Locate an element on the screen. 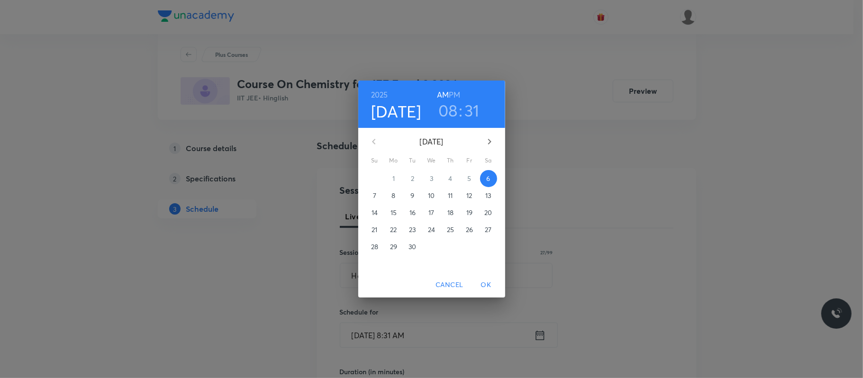 Image resolution: width=863 pixels, height=378 pixels. button: 08 is located at coordinates (448, 110).